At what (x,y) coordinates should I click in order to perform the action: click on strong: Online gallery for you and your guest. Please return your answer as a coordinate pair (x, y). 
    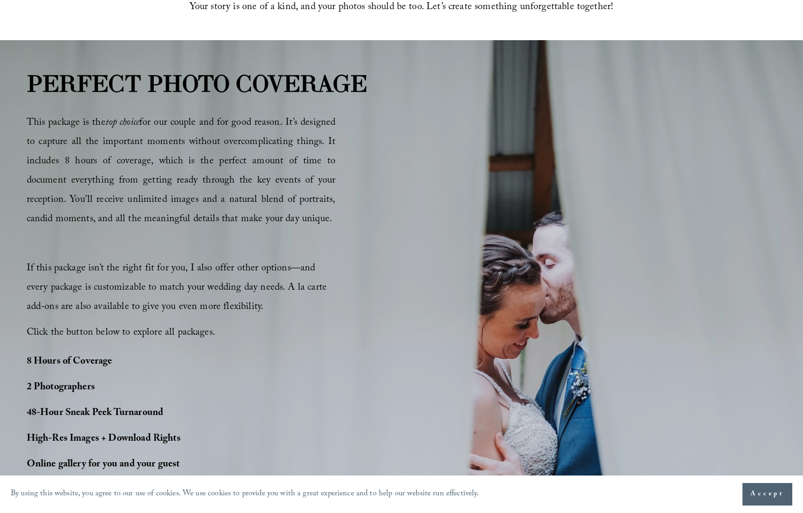
    Looking at the image, I should click on (103, 465).